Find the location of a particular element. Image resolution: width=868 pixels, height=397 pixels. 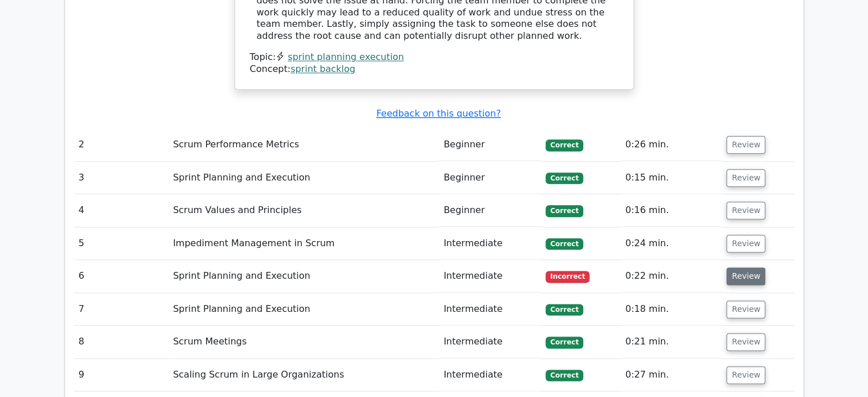

td: 0:15 min. is located at coordinates (672, 178).